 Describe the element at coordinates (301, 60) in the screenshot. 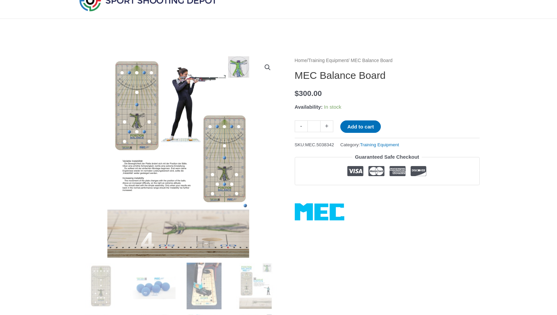

I see `a: Home` at that location.